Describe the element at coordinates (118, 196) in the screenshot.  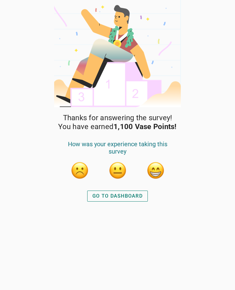
I see `button: GO TO DASHBOARD` at that location.